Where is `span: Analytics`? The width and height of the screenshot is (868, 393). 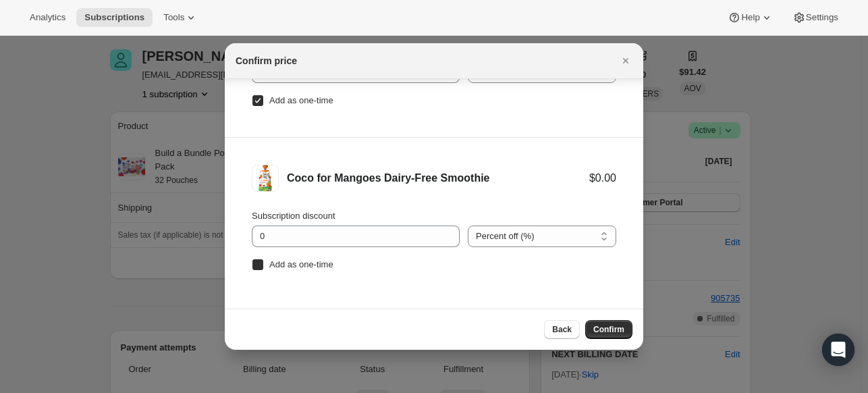 span: Analytics is located at coordinates (47, 18).